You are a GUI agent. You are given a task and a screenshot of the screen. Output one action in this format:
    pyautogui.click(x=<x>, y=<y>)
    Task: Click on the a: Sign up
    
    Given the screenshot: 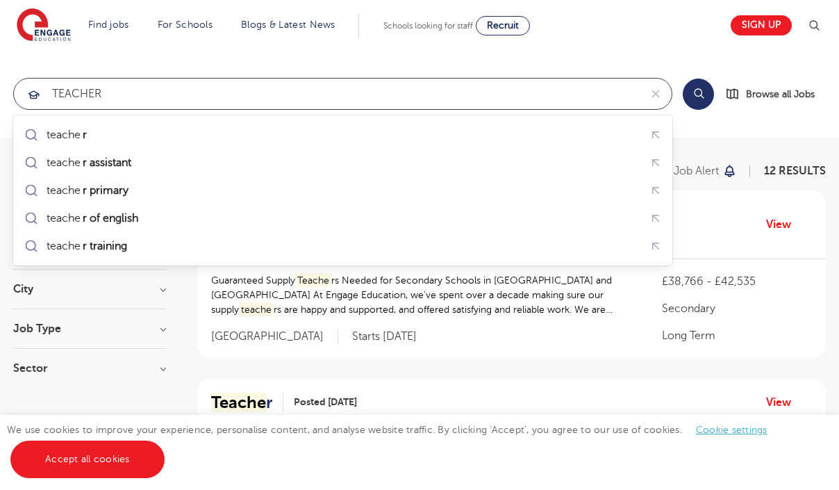 What is the action you would take?
    pyautogui.click(x=761, y=25)
    